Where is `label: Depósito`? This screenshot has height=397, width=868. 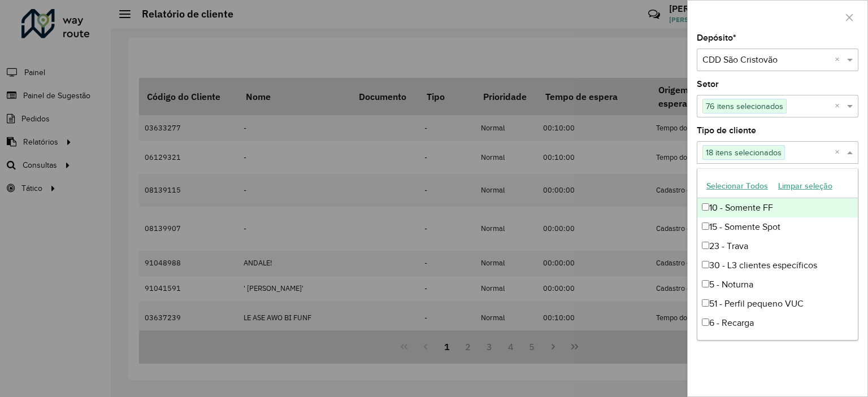 label: Depósito is located at coordinates (717, 38).